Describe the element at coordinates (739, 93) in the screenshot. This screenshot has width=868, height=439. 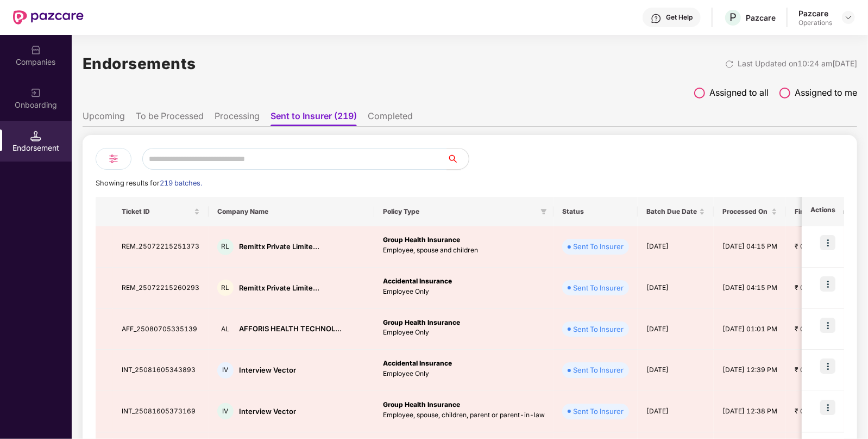
I see `span: Assigned to all` at that location.